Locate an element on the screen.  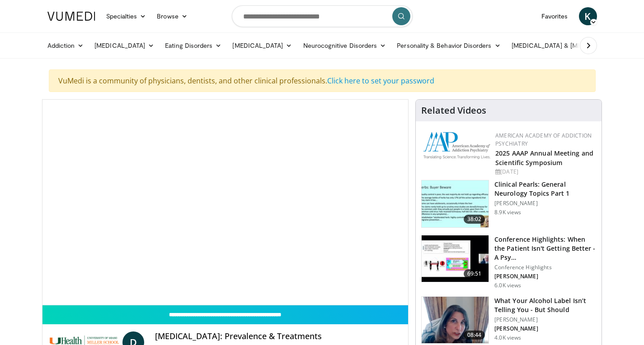
h3: What Your Alcohol Label Isn’t Telling You - But Should is located at coordinates (544, 305).